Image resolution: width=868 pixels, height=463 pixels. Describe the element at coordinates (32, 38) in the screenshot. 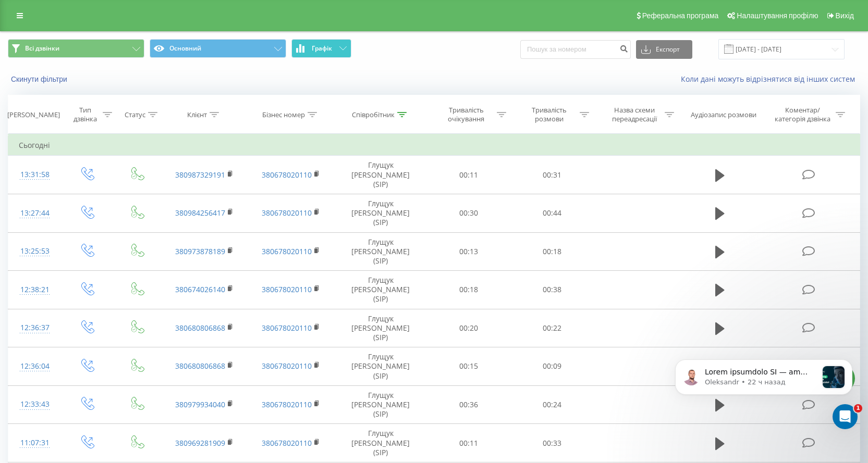

I see `img: Profile image for Oleksandr` at that location.